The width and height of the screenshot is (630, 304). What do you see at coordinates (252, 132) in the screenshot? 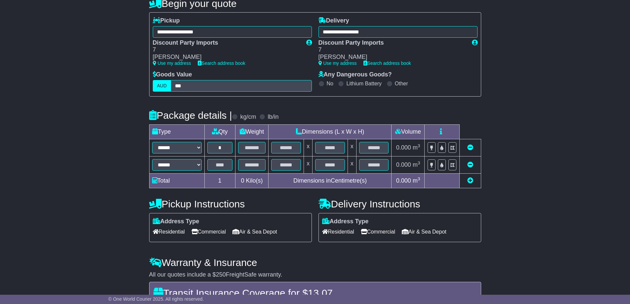
I see `td: Weight` at bounding box center [252, 132].